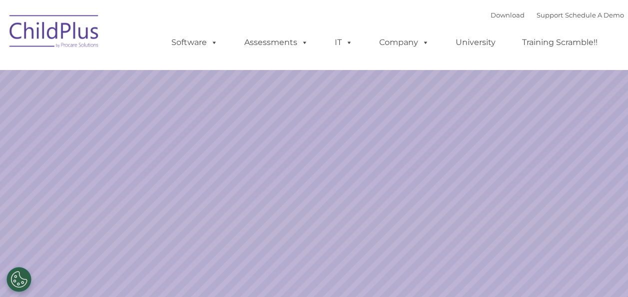 This screenshot has width=628, height=297. What do you see at coordinates (595, 15) in the screenshot?
I see `a: Schedule A Demo` at bounding box center [595, 15].